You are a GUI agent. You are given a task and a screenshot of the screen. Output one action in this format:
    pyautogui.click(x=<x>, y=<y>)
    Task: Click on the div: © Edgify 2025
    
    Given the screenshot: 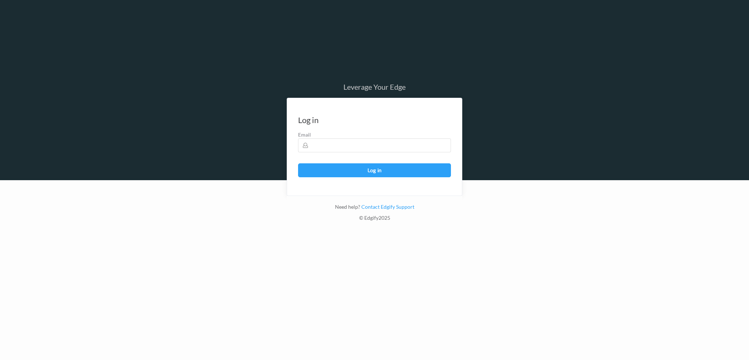 What is the action you would take?
    pyautogui.click(x=375, y=220)
    